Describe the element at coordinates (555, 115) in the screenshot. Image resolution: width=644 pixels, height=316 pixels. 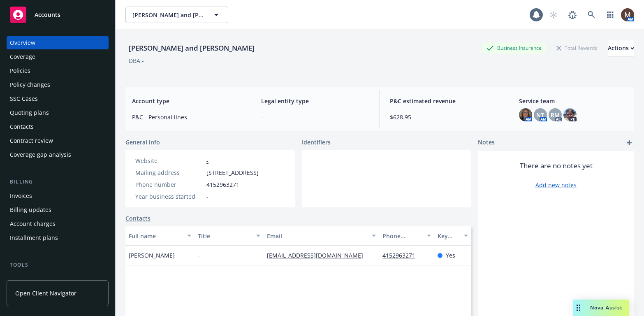
I see `span: RM` at that location.